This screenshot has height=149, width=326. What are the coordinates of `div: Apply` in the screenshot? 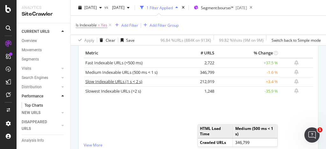 It's located at (89, 40).